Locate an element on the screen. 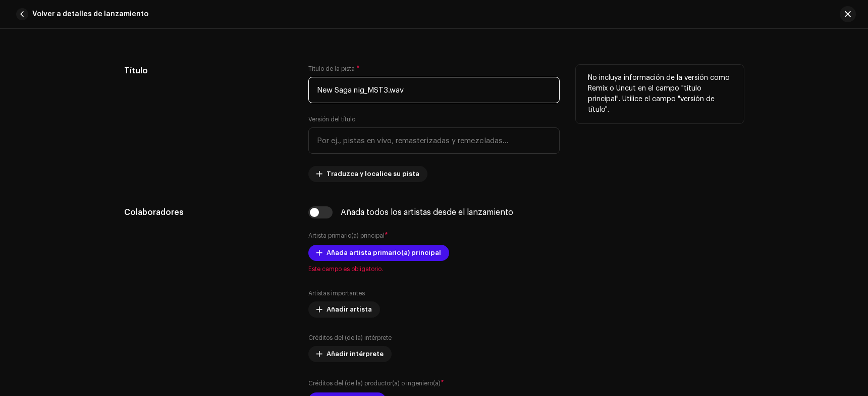  span: Añadir intérprete is located at coordinates (355, 354).